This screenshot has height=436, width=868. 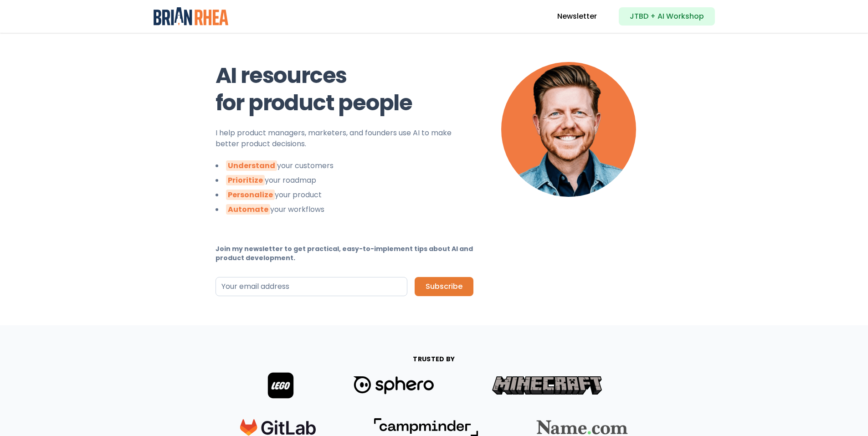 What do you see at coordinates (444, 287) in the screenshot?
I see `button: Subscribe` at bounding box center [444, 287].